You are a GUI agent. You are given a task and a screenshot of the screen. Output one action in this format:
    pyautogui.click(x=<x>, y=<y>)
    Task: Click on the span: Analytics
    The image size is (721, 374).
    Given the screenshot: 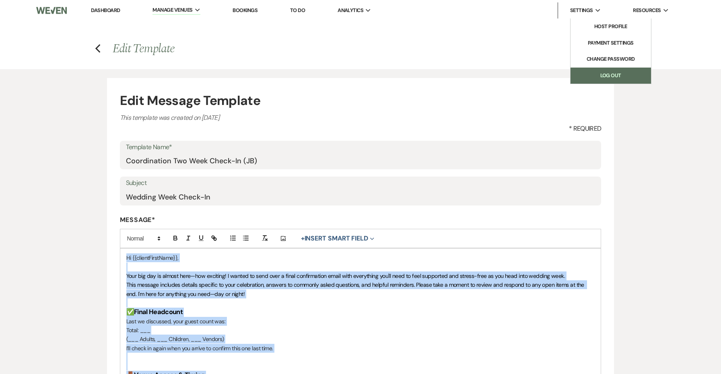 What is the action you would take?
    pyautogui.click(x=351, y=10)
    